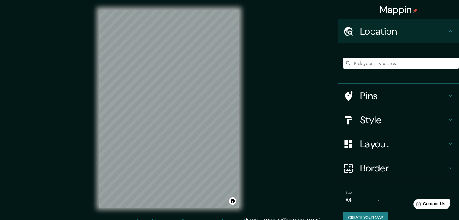 The width and height of the screenshot is (459, 220). What do you see at coordinates (29, 7) in the screenshot?
I see `span: Contact Us` at bounding box center [29, 7].